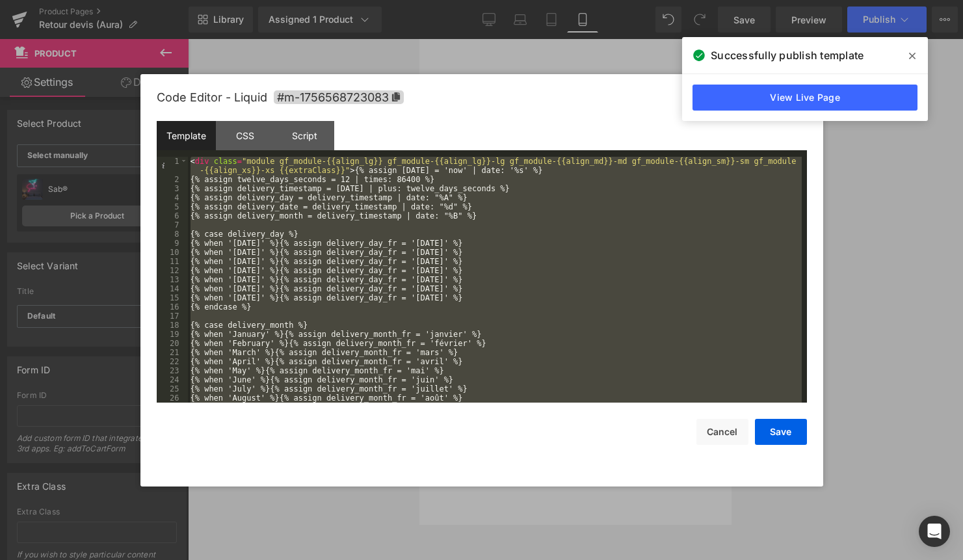 The image size is (963, 560). What do you see at coordinates (173, 207) in the screenshot?
I see `div: 5` at bounding box center [173, 207].